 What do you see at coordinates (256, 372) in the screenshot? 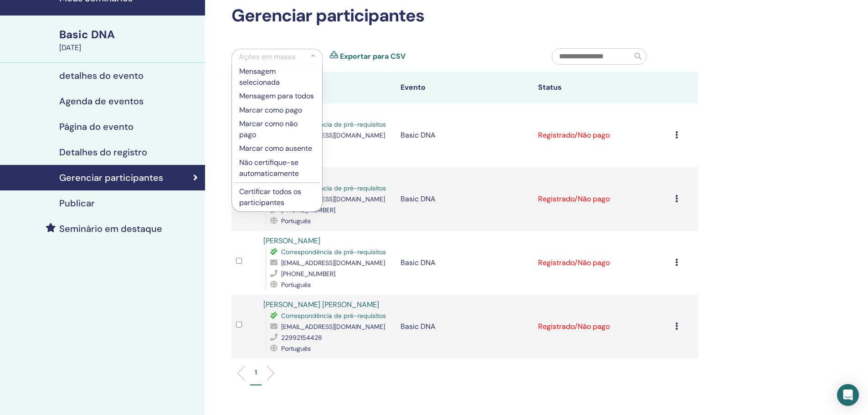
I see `p: 1` at bounding box center [256, 372].